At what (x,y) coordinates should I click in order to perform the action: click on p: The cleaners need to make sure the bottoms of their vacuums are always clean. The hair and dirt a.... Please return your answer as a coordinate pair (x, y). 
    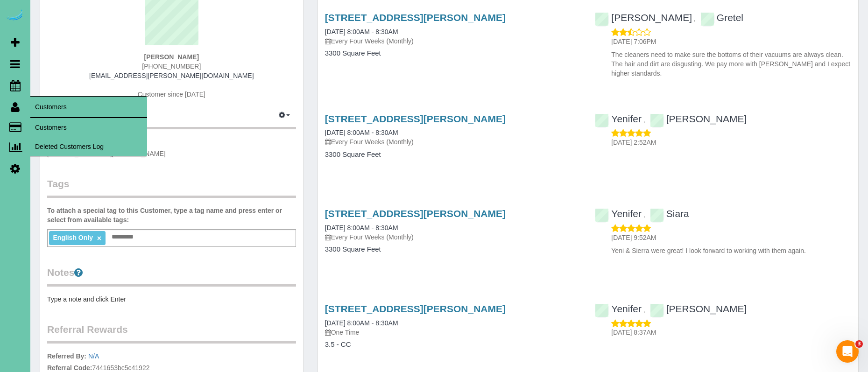
    Looking at the image, I should click on (731, 64).